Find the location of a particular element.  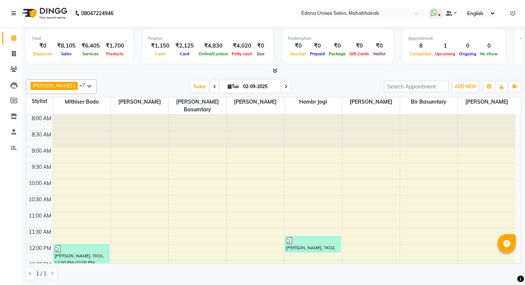

input: 2025-09-02 is located at coordinates (259, 87).